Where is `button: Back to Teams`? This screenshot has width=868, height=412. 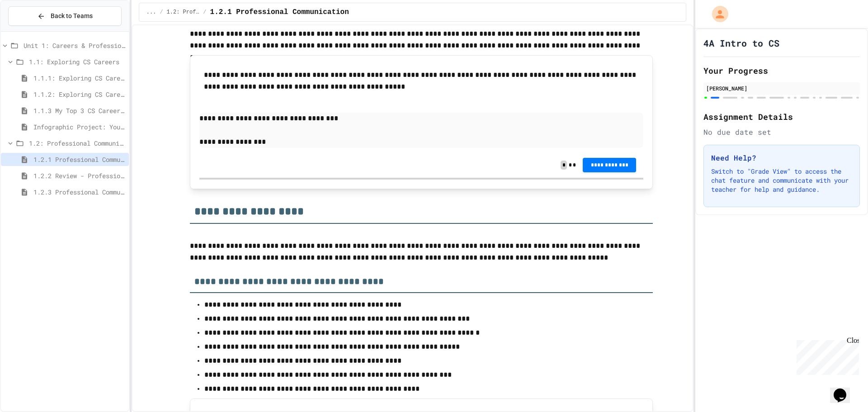
button: Back to Teams is located at coordinates (65, 16).